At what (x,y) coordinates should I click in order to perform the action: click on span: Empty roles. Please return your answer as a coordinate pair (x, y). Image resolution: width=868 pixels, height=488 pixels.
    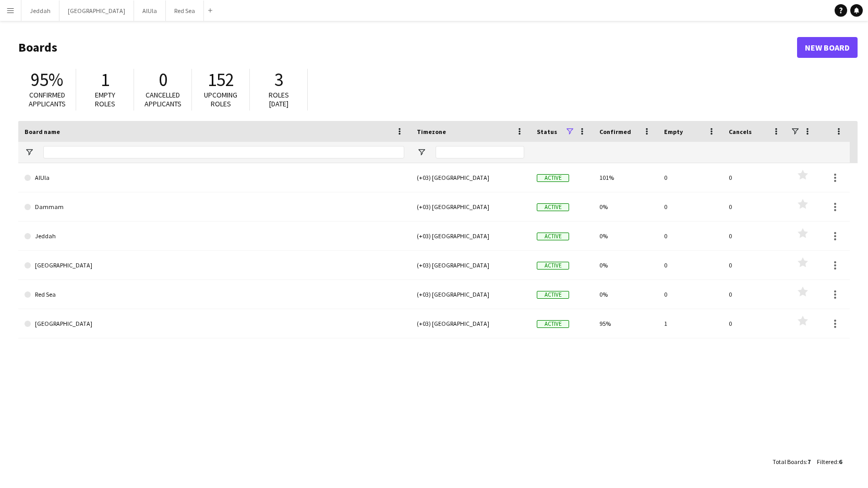
    Looking at the image, I should click on (105, 99).